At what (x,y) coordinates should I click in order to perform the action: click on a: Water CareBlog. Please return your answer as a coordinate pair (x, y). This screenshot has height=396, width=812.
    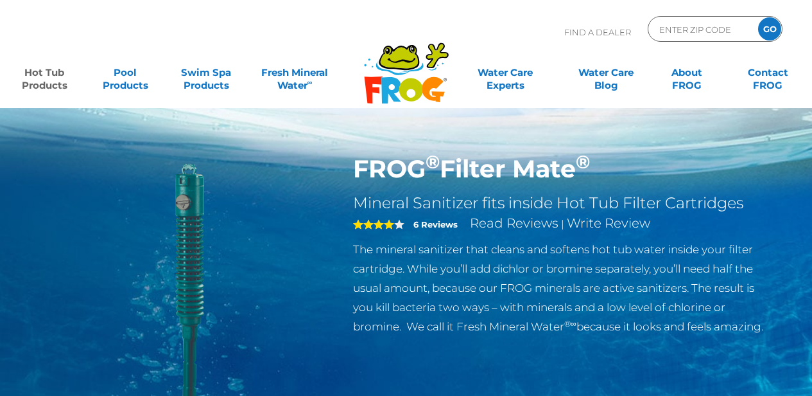
    Looking at the image, I should click on (606, 73).